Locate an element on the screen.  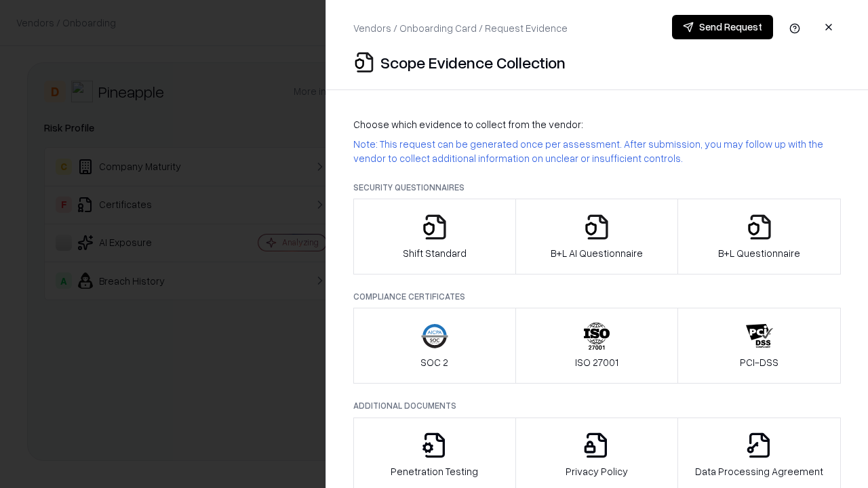
button: PCI-DSS is located at coordinates (759, 346).